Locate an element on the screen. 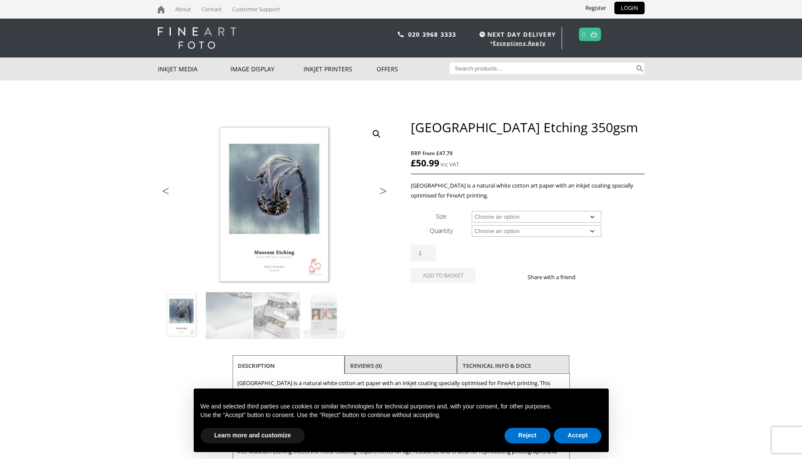 This screenshot has width=802, height=459. div: Notice is located at coordinates (401, 420).